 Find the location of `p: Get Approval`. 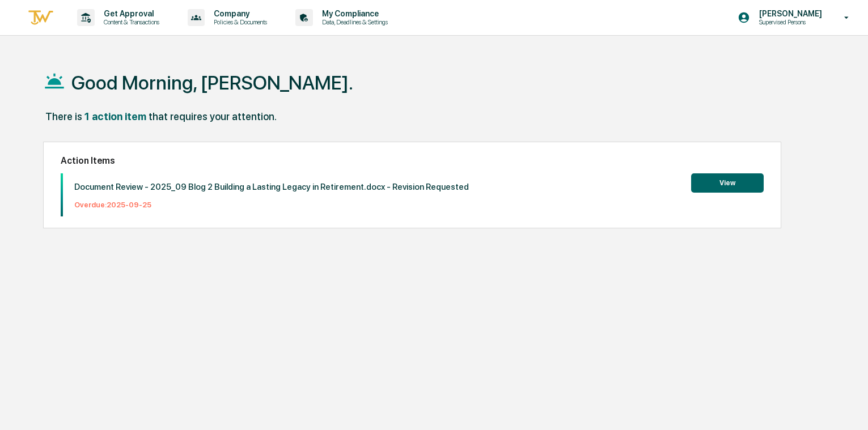

p: Get Approval is located at coordinates (130, 13).